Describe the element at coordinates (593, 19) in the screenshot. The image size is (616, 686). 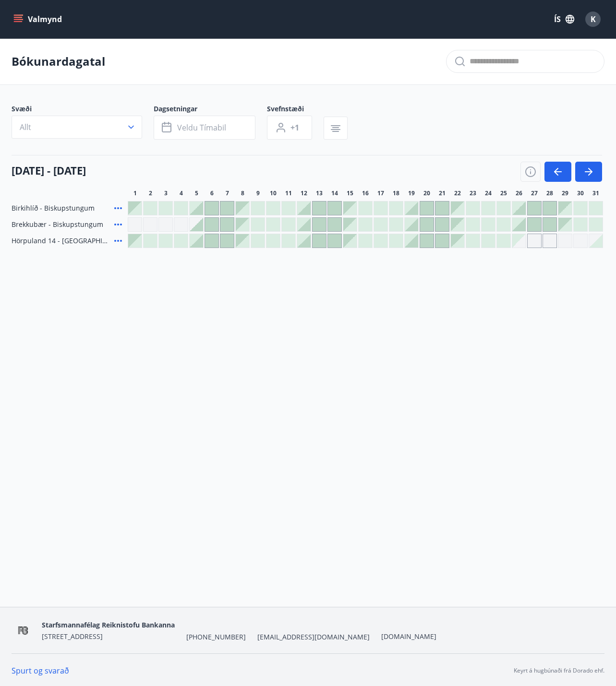
I see `button: K` at that location.